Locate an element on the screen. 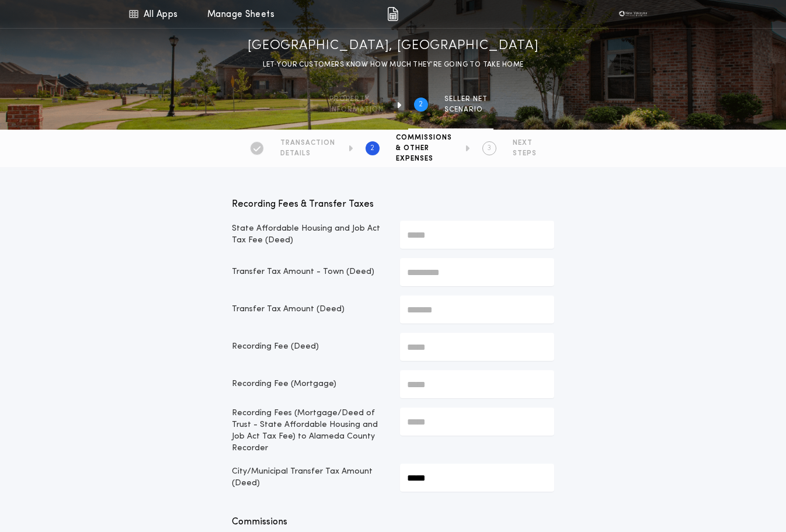  p: Transfer Tax Amount (Deed) is located at coordinates (309, 309).